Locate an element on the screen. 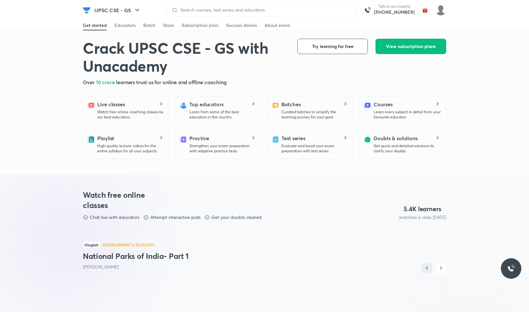  button: View subscription plans is located at coordinates (411, 46).